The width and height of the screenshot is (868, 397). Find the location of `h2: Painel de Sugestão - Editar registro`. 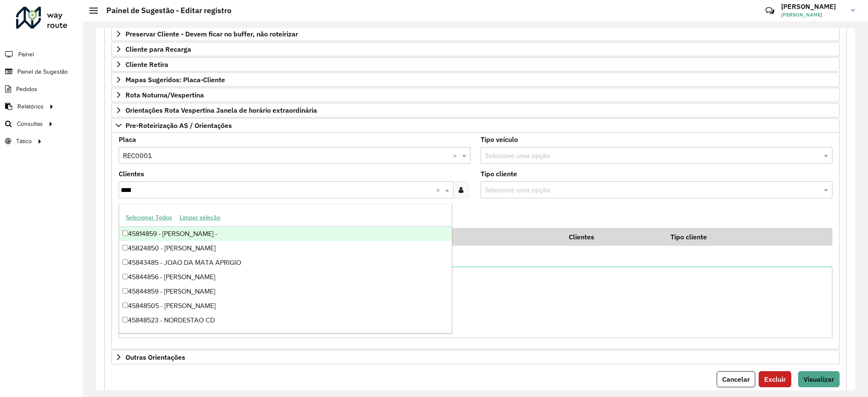

h2: Painel de Sugestão - Editar registro is located at coordinates (165, 11).